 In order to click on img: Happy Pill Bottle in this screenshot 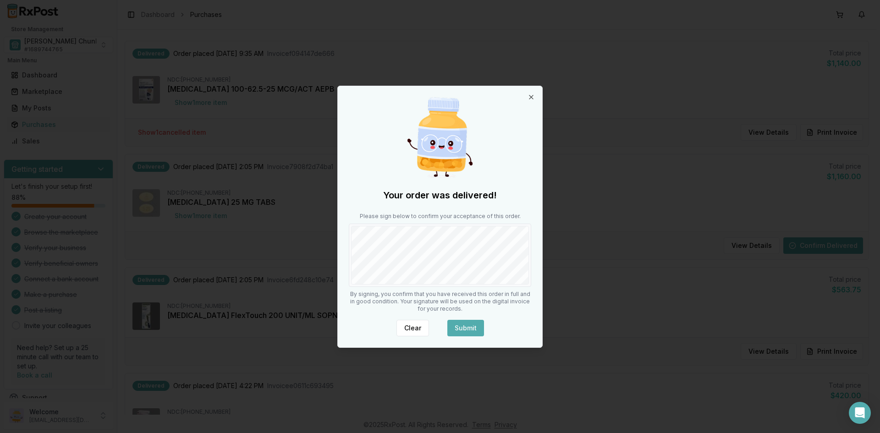, I will do `click(440, 138)`.